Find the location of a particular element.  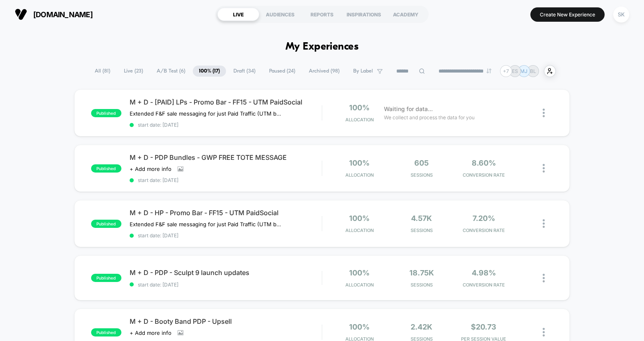

span: 2.42k is located at coordinates (421, 327).